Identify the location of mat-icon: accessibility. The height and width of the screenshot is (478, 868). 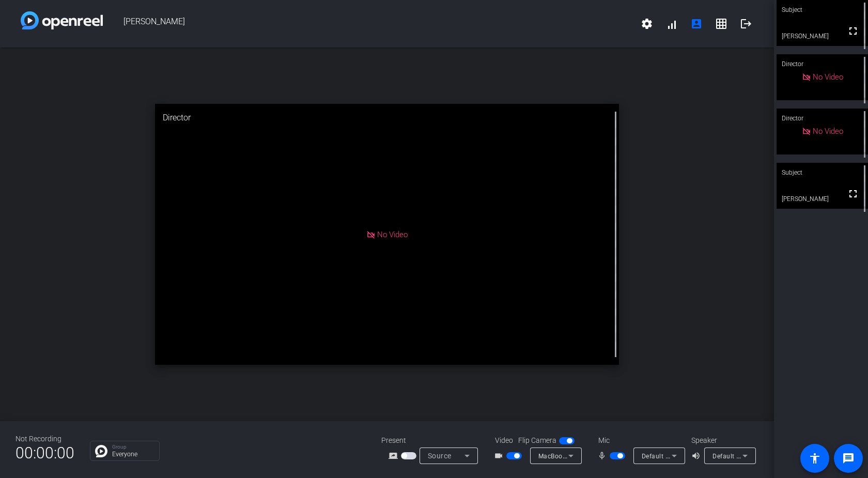
(815, 458).